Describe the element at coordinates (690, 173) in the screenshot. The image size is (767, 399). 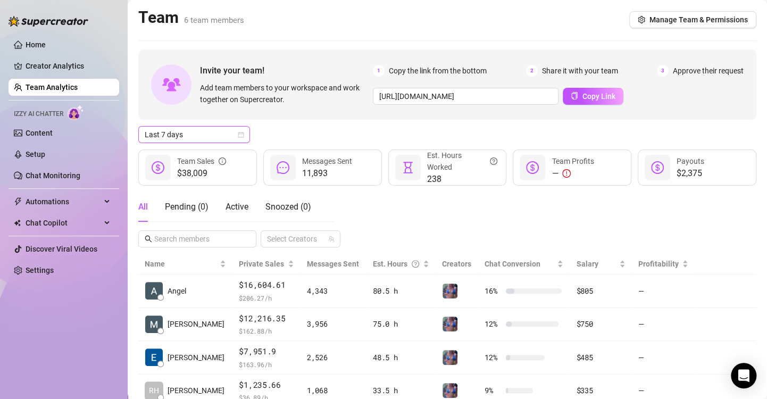
I see `span: $2,375` at that location.